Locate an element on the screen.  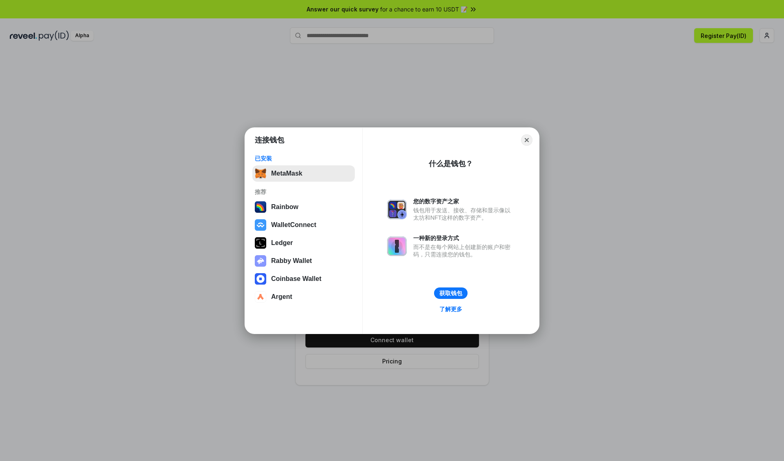
img: svg+xml,%3Csvg%20fill%3D%22none%22%20height%3D%2233%22%20viewBox%3D%220%200%2035%2033%22%20width%... is located at coordinates (260, 173).